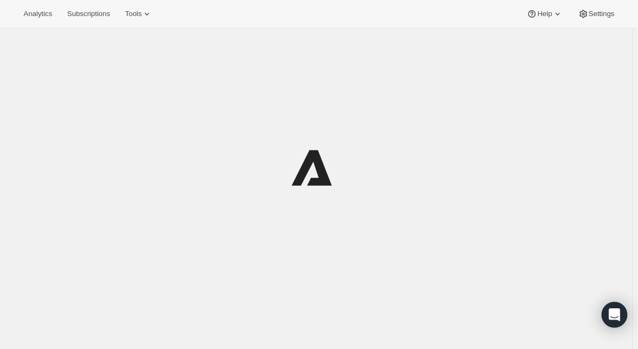 The height and width of the screenshot is (349, 638). Describe the element at coordinates (601, 14) in the screenshot. I see `span: Settings` at that location.